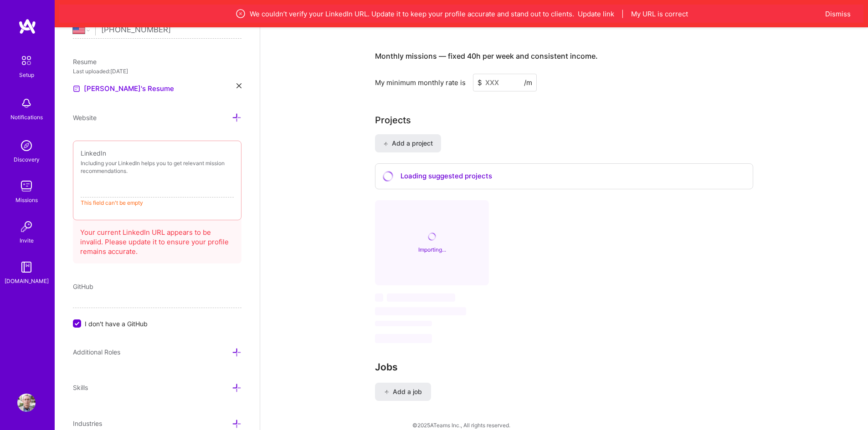 The height and width of the screenshot is (430, 868). What do you see at coordinates (27, 75) in the screenshot?
I see `div: Setup` at bounding box center [27, 75].